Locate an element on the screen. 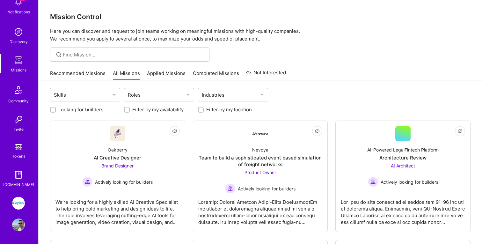  div: AI-Powered LegalFintech Platform is located at coordinates (403, 150).